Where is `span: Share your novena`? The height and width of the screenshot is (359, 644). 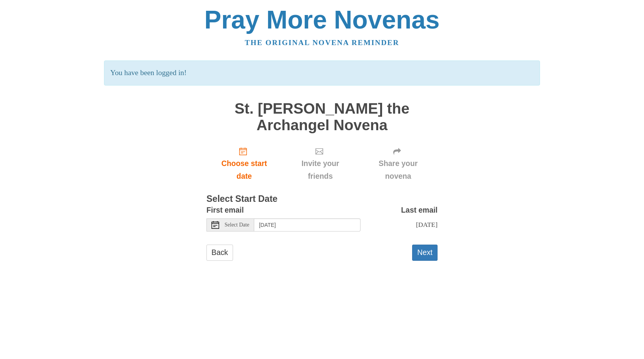 span: Share your novena is located at coordinates (398, 170).